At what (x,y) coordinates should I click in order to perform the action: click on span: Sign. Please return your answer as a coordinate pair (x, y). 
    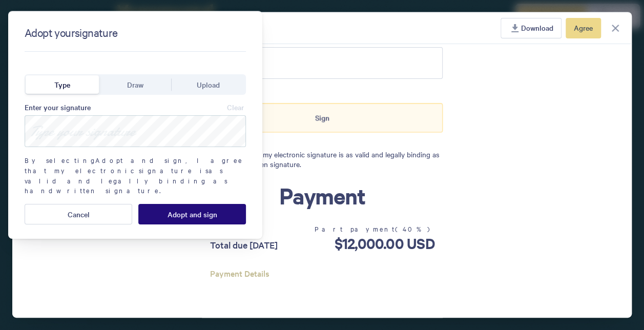
    Looking at the image, I should click on (322, 118).